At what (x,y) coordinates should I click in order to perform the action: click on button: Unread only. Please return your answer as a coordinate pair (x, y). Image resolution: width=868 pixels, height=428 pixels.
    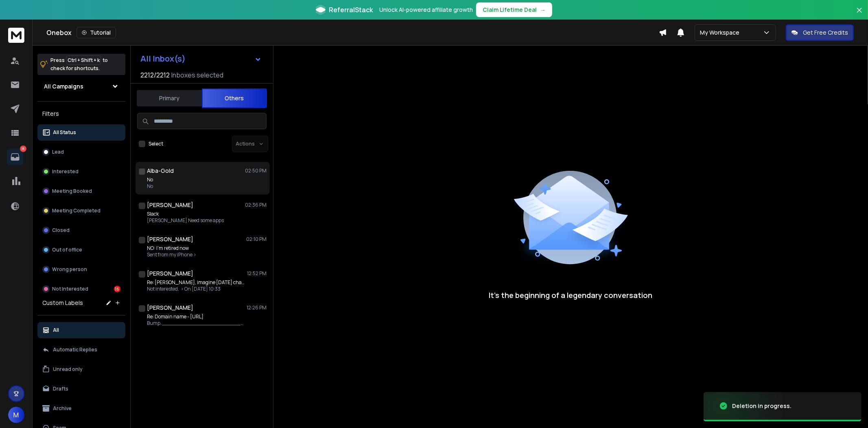
    Looking at the image, I should click on (82, 369).